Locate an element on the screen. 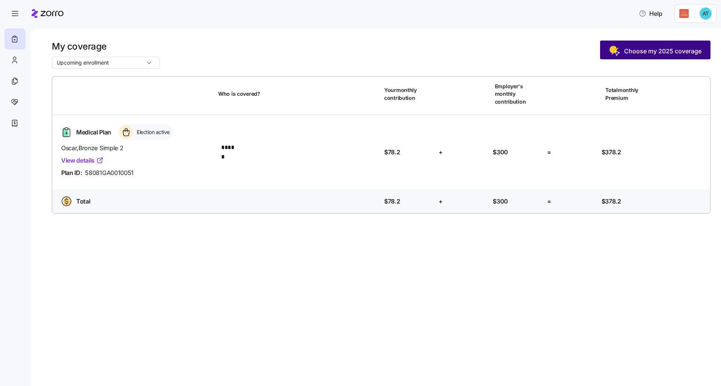  span: Your monthly contribution is located at coordinates (409, 94).